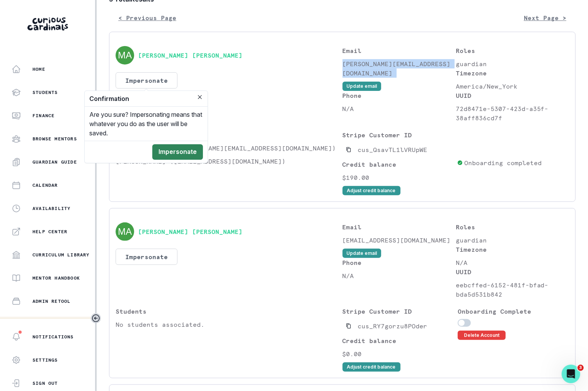 The width and height of the screenshot is (588, 391). Describe the element at coordinates (51, 209) in the screenshot. I see `p: Availability` at that location.